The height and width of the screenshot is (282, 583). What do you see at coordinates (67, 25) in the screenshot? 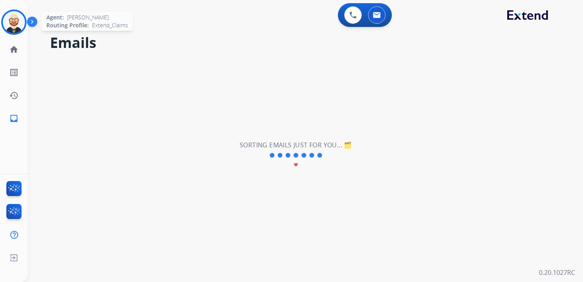
I see `span: Routing Profile:` at bounding box center [67, 25].